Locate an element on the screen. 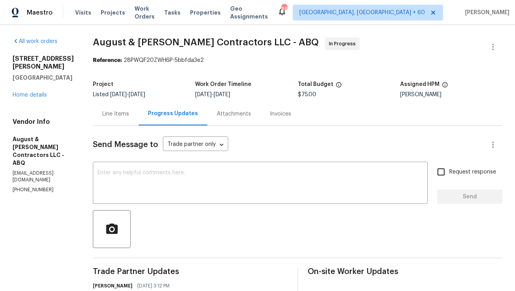 The height and width of the screenshot is (291, 515). span: Send Message to is located at coordinates (126, 144).